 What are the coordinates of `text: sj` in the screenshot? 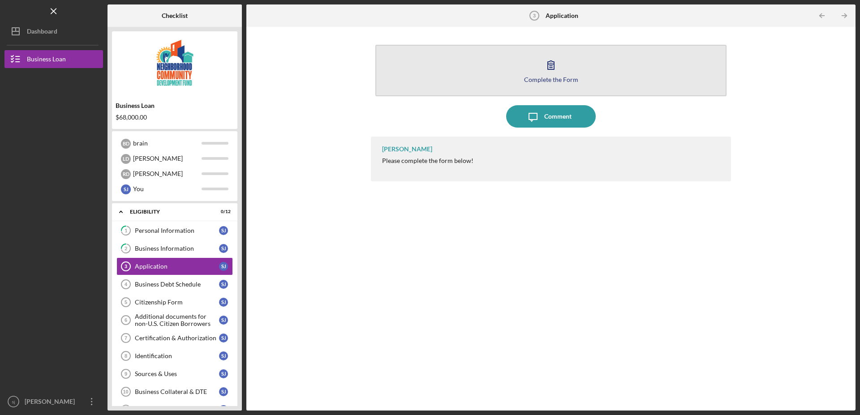 It's located at (13, 402).